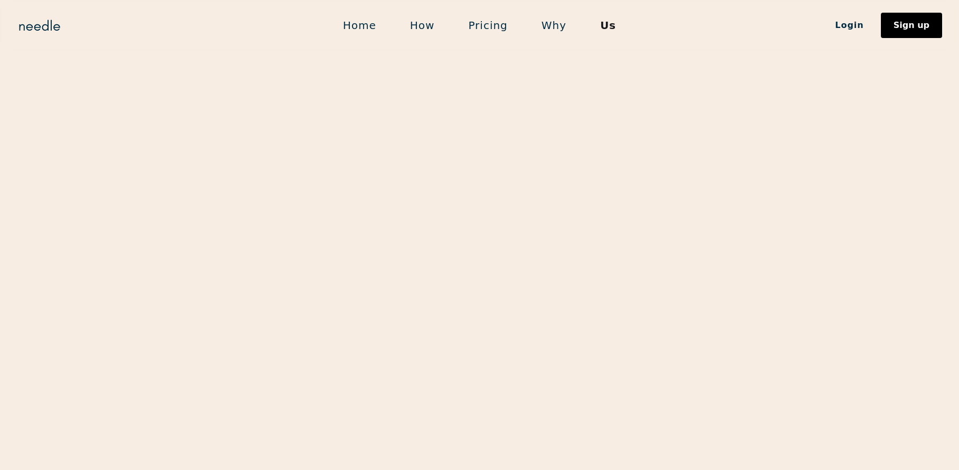 The image size is (959, 470). Describe the element at coordinates (849, 25) in the screenshot. I see `a: Login` at that location.